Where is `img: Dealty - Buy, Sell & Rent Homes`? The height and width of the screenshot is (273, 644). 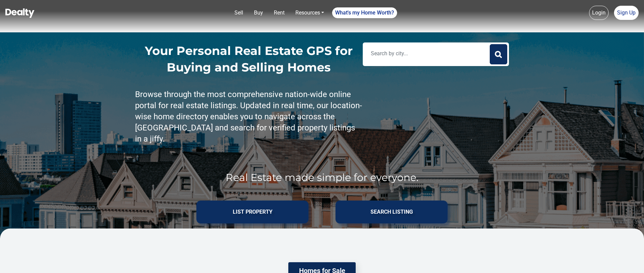 img: Dealty - Buy, Sell & Rent Homes is located at coordinates (20, 13).